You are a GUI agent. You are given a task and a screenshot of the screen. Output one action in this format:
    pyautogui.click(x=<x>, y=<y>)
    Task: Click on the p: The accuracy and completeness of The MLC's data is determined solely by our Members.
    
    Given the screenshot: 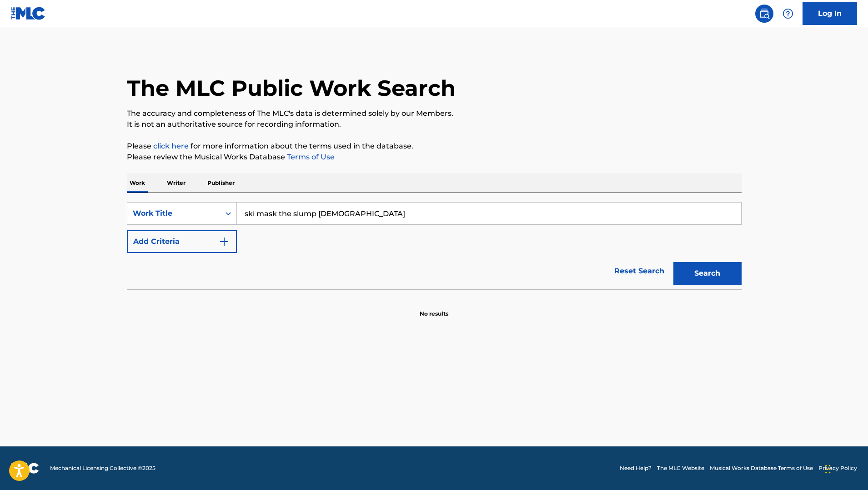 What is the action you would take?
    pyautogui.click(x=434, y=114)
    